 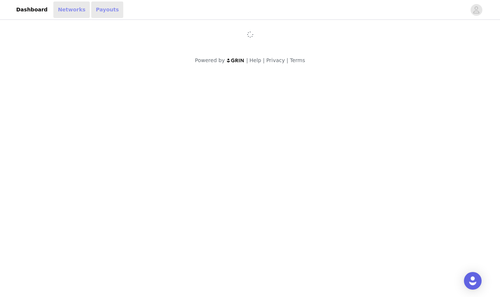 I want to click on a: Networks, so click(x=71, y=10).